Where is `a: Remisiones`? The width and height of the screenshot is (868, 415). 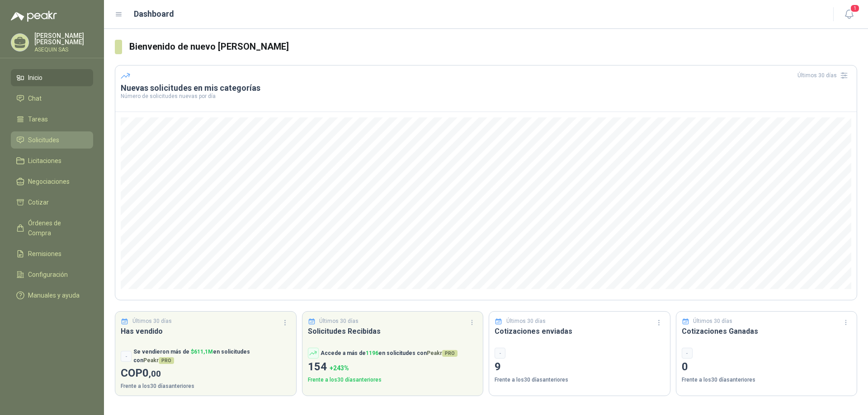
a: Remisiones is located at coordinates (52, 254).